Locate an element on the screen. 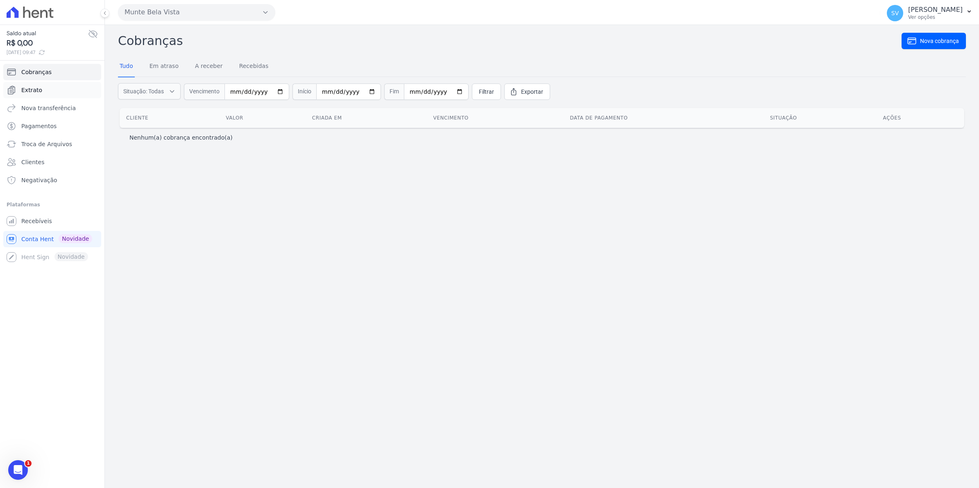 This screenshot has width=979, height=488. span: SV is located at coordinates (895, 13).